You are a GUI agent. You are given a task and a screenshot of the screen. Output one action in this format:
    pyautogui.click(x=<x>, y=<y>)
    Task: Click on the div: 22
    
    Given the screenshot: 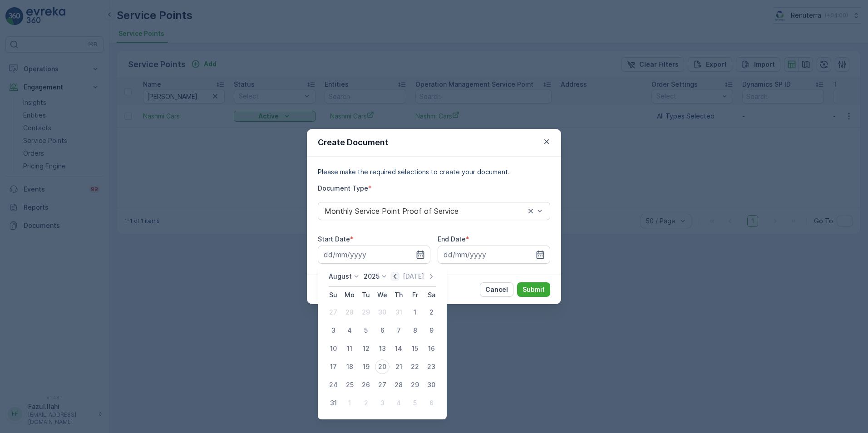 What is the action you would take?
    pyautogui.click(x=414, y=367)
    